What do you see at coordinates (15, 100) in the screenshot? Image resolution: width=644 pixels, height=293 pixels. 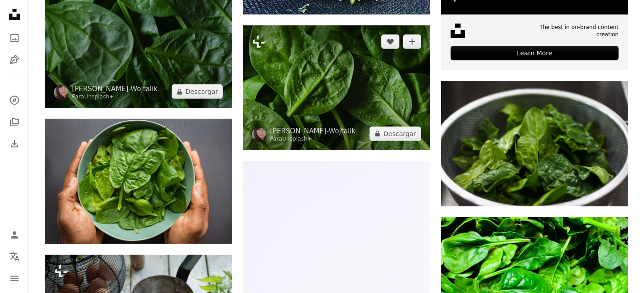 I see `a: Explorar` at bounding box center [15, 100].